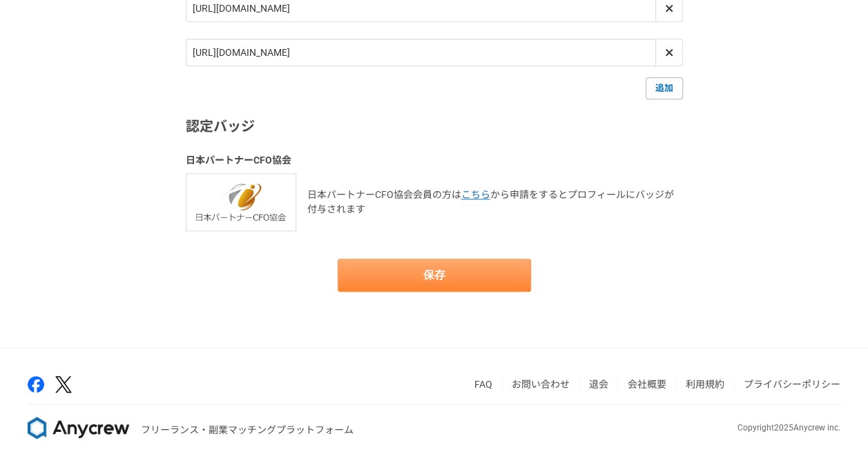  Describe the element at coordinates (434, 276) in the screenshot. I see `button: 保存` at that location.